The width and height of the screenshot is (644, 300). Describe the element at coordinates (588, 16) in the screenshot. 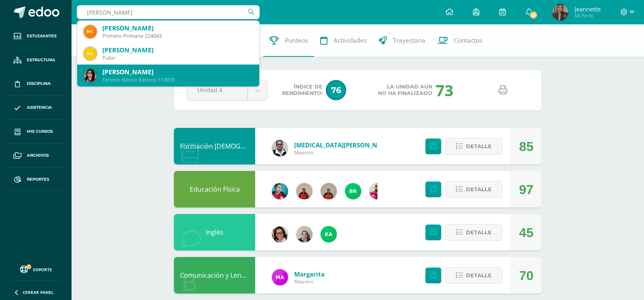

I see `span: Mi Perfil` at that location.